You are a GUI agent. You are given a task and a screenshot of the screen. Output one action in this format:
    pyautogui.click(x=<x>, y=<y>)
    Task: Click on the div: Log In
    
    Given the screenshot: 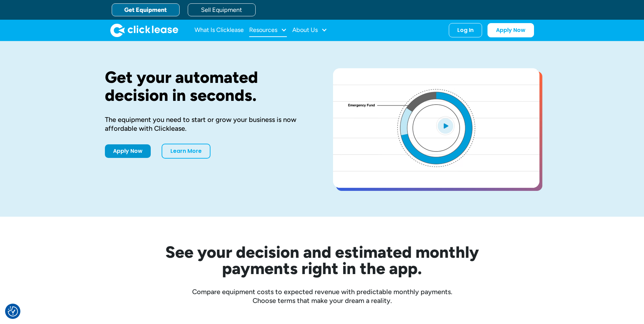 What is the action you would take?
    pyautogui.click(x=465, y=30)
    